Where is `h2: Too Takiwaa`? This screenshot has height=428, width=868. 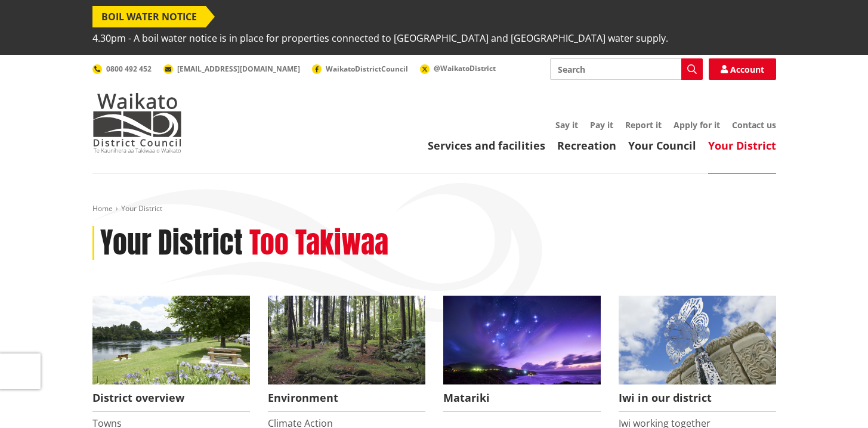
h2: Too Takiwaa is located at coordinates (319, 244).